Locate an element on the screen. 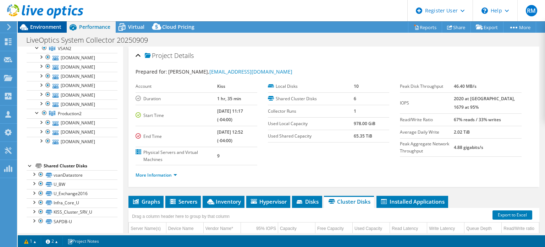  div: Vendor Name* is located at coordinates (219, 228).